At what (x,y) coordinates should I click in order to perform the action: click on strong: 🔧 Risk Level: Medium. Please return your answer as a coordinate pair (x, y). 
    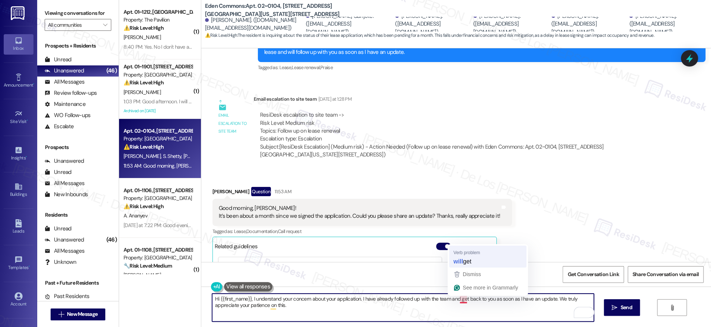
    Looking at the image, I should click on (148, 266).